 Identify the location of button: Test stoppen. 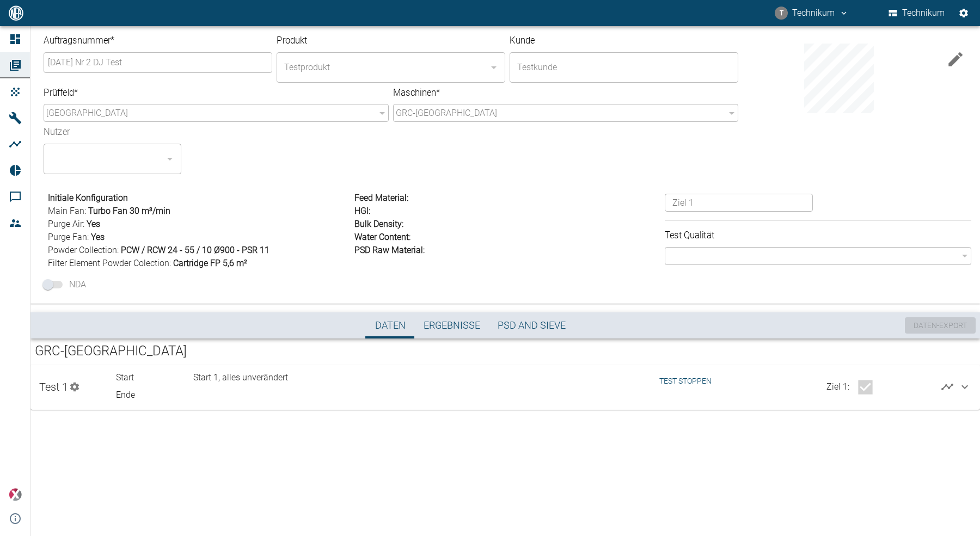
(685, 381).